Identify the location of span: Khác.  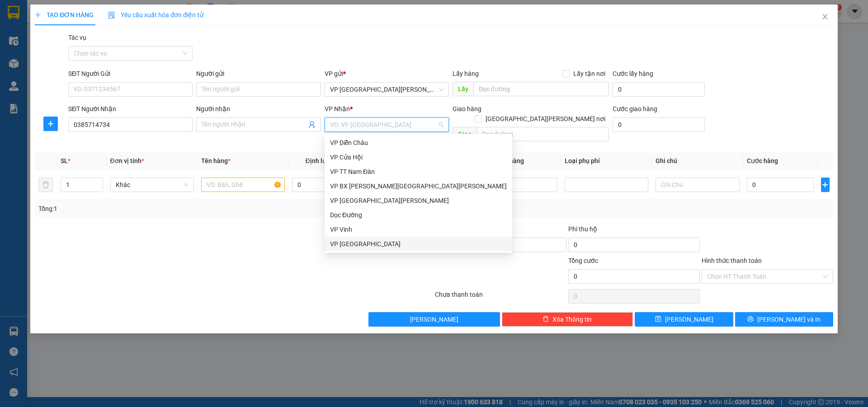
(152, 185).